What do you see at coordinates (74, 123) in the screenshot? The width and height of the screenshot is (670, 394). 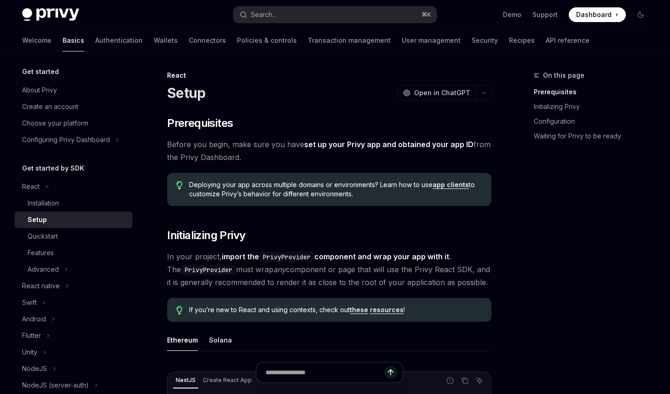 I see `a: Choose your platform` at bounding box center [74, 123].